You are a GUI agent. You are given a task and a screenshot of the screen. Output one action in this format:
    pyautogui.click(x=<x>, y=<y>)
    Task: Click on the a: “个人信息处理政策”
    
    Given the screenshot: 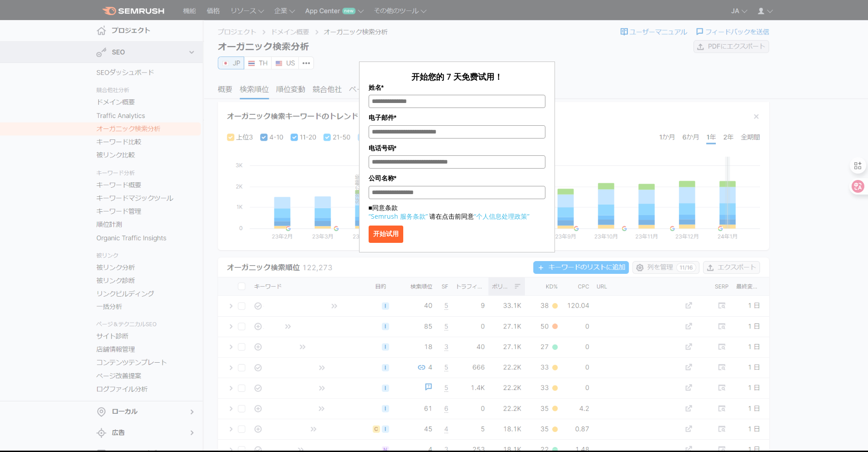 What is the action you would take?
    pyautogui.click(x=502, y=216)
    